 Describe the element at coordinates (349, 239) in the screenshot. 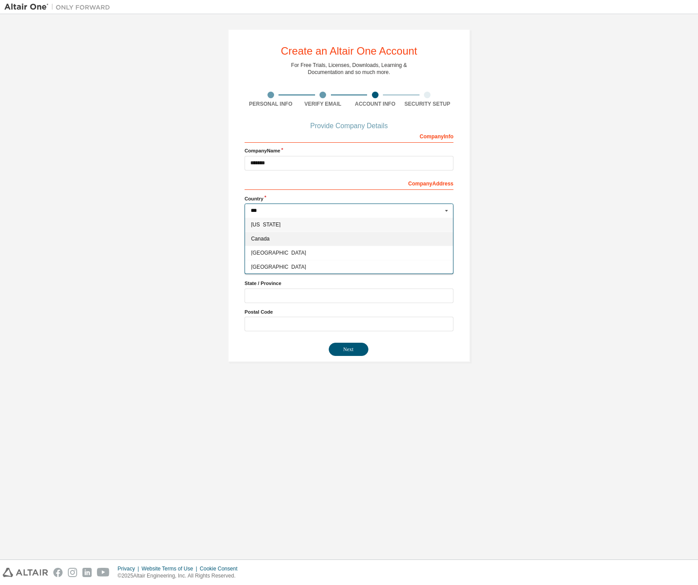

I see `span: Canada` at that location.